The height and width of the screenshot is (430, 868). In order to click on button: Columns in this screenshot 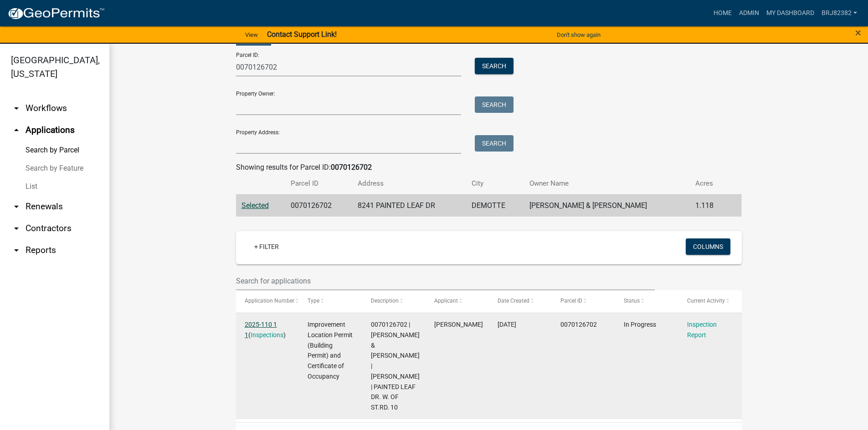, I will do `click(707, 246)`.